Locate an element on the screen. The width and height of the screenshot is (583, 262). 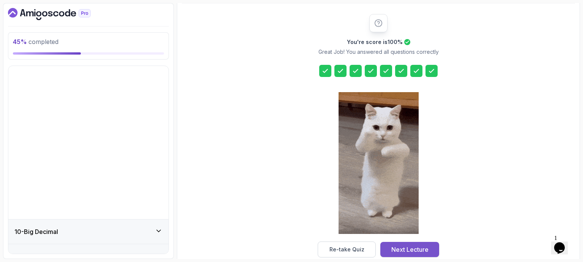
button: Re-take Quiz is located at coordinates (347, 250).